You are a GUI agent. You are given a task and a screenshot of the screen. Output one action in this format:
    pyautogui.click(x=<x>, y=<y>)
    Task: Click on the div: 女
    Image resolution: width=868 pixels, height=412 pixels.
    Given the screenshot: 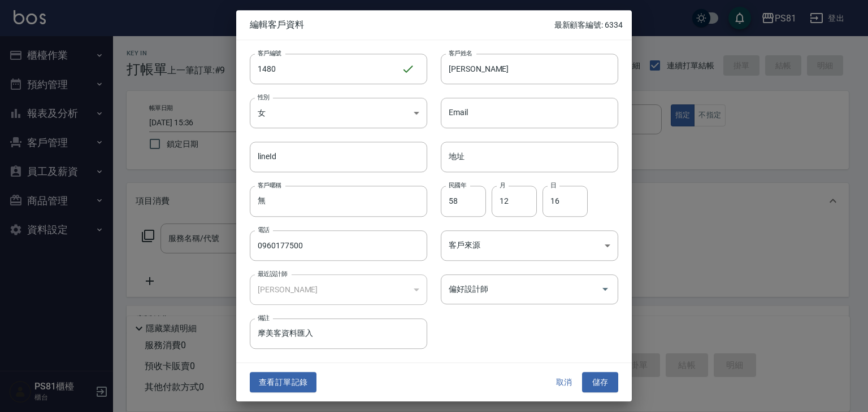 What is the action you would take?
    pyautogui.click(x=339, y=113)
    